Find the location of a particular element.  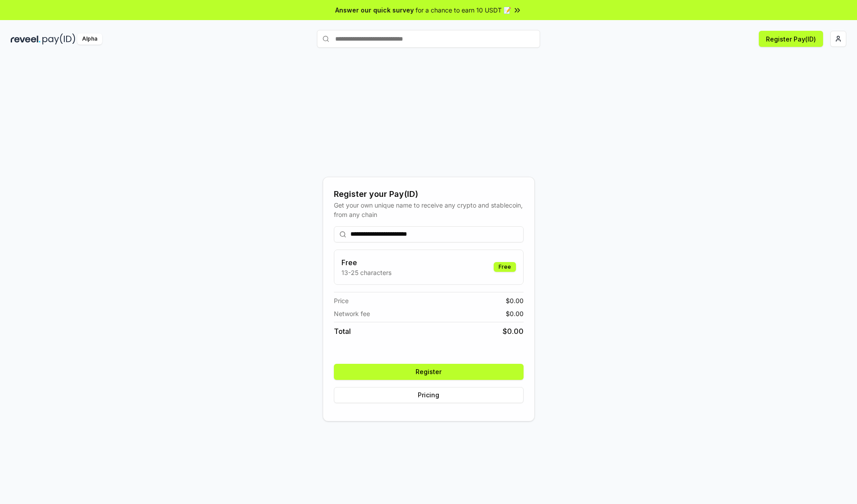

button: Register Pay(ID) is located at coordinates (792, 39).